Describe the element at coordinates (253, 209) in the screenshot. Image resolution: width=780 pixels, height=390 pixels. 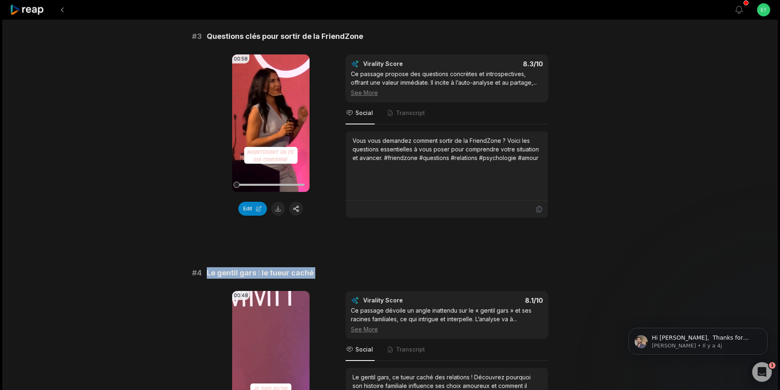
I see `button: Edit` at that location.